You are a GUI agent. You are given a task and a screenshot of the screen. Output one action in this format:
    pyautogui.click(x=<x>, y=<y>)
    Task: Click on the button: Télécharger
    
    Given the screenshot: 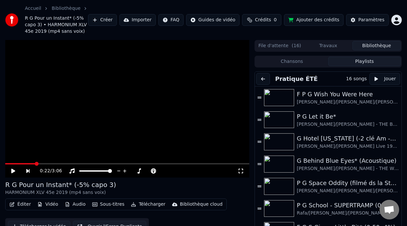 What is the action you would take?
    pyautogui.click(x=148, y=204)
    